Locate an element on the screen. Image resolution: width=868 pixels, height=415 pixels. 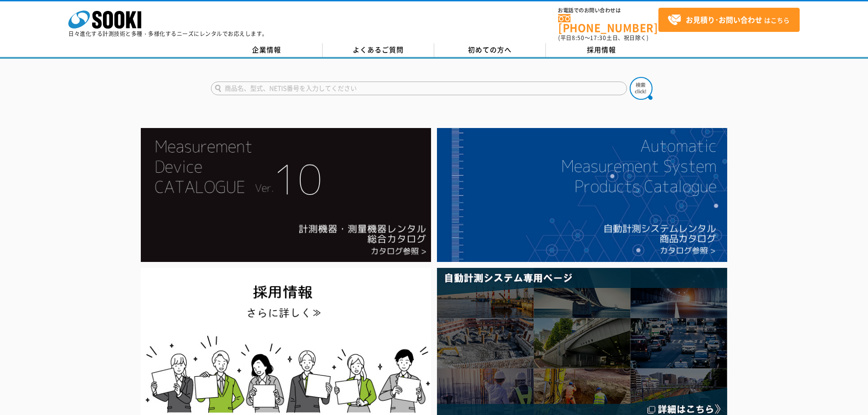
a: 企業情報 is located at coordinates (266, 50).